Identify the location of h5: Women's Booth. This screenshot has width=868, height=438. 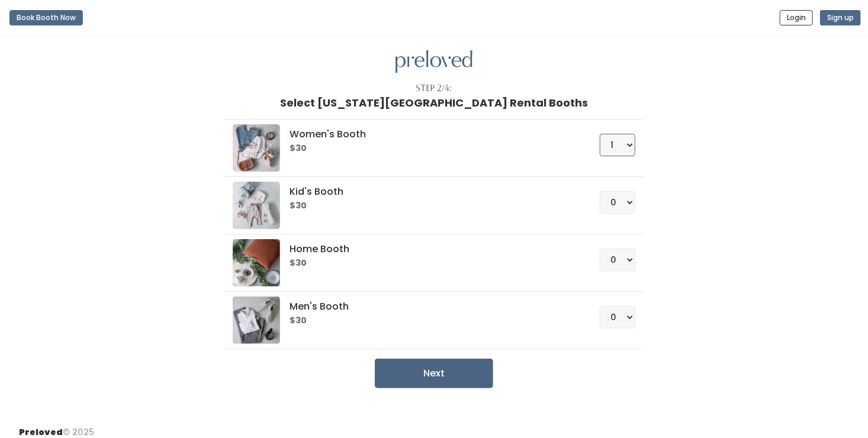
(430, 134).